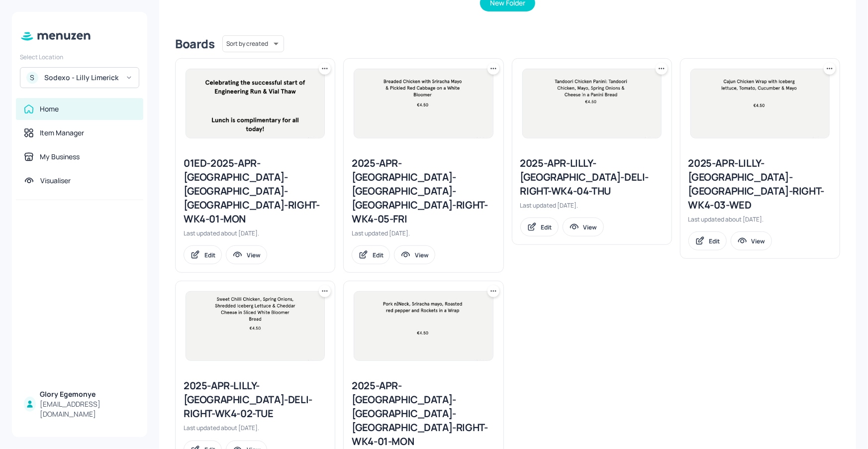  I want to click on div: Visualiser, so click(55, 180).